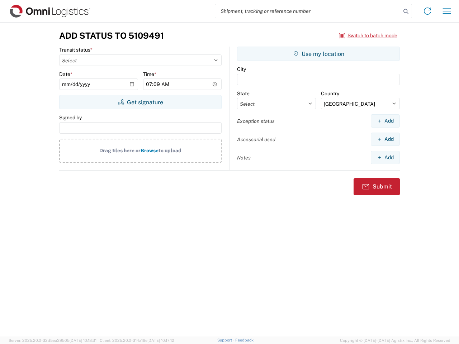 This screenshot has height=344, width=459. What do you see at coordinates (70, 118) in the screenshot?
I see `label: Signed by` at bounding box center [70, 118].